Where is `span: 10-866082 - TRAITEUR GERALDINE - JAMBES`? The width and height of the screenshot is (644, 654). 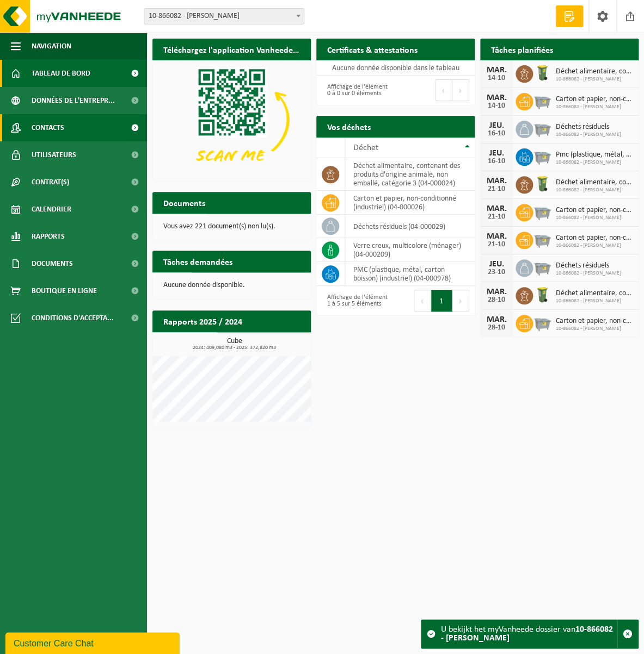 span: 10-866082 - TRAITEUR GERALDINE - JAMBES is located at coordinates (223, 16).